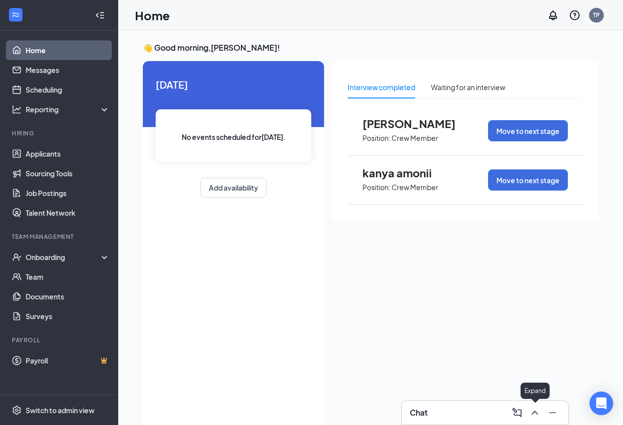 The height and width of the screenshot is (425, 623). What do you see at coordinates (64, 257) in the screenshot?
I see `div: Onboarding` at bounding box center [64, 257].